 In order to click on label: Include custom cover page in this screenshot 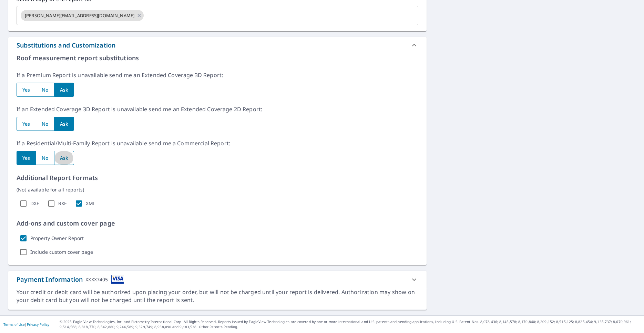, I will do `click(62, 252)`.